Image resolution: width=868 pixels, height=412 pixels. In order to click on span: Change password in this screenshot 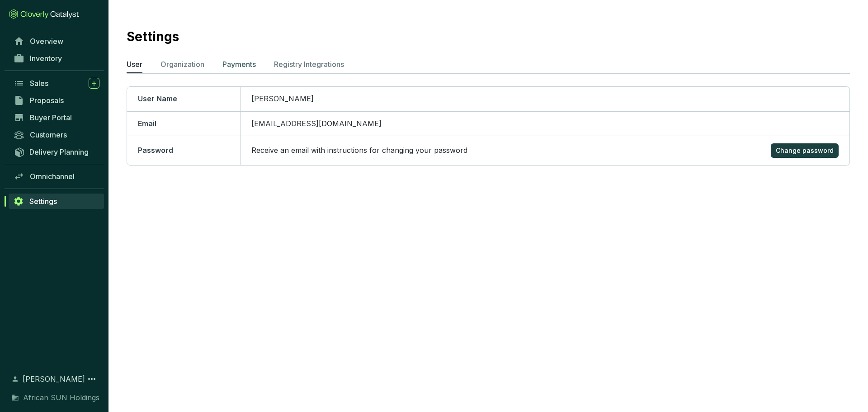, I will do `click(805, 151)`.